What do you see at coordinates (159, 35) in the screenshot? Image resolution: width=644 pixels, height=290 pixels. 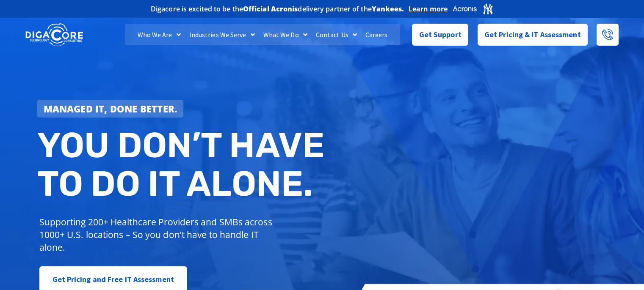 I see `a: Who We Are` at bounding box center [159, 35].